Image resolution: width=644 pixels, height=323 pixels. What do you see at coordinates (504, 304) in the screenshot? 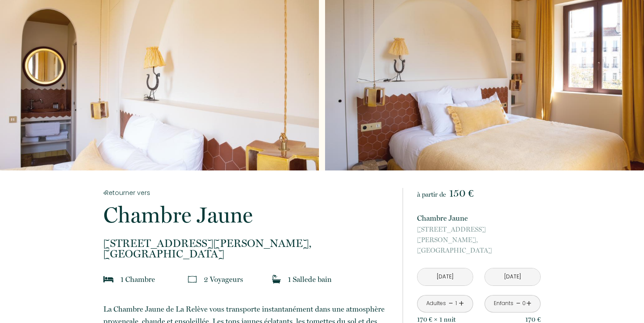
I see `div: Enfants` at bounding box center [504, 304].